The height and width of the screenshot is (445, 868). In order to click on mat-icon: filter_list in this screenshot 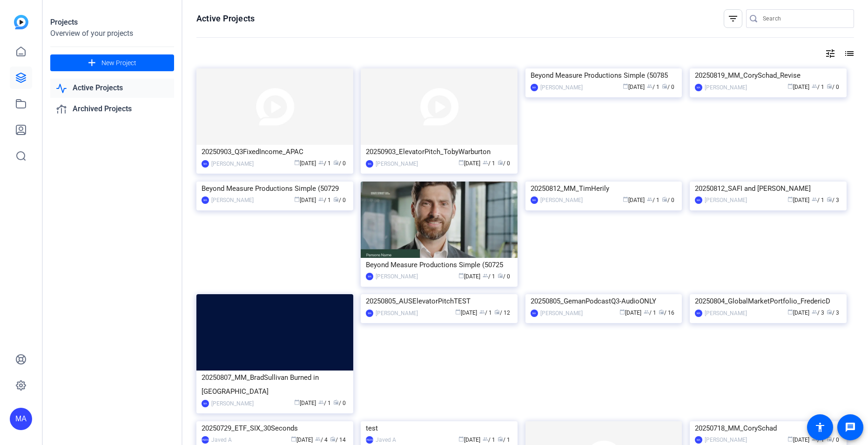, I will do `click(733, 19)`.